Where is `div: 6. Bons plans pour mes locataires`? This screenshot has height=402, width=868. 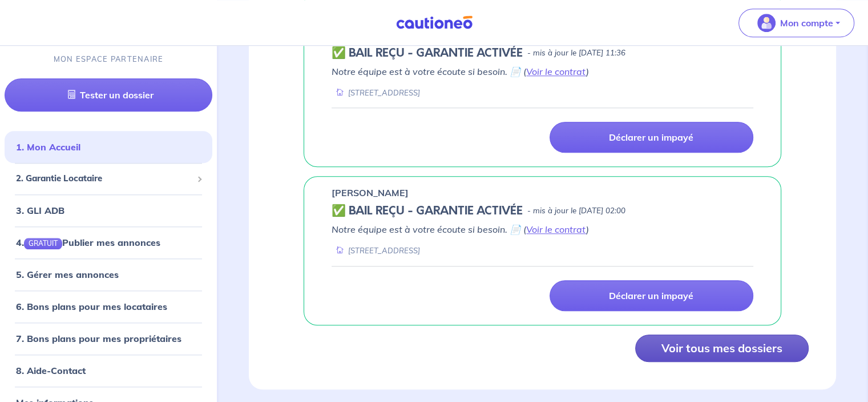 div: 6. Bons plans pour mes locataires is located at coordinates (109, 307).